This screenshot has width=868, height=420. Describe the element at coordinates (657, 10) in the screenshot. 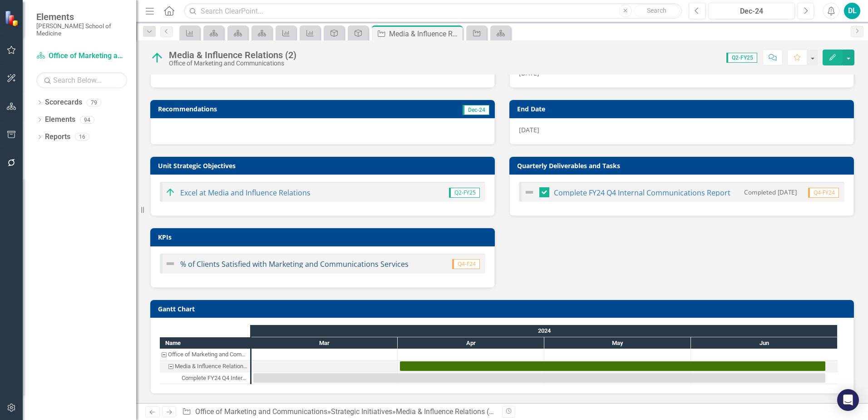

I see `span: Search` at that location.